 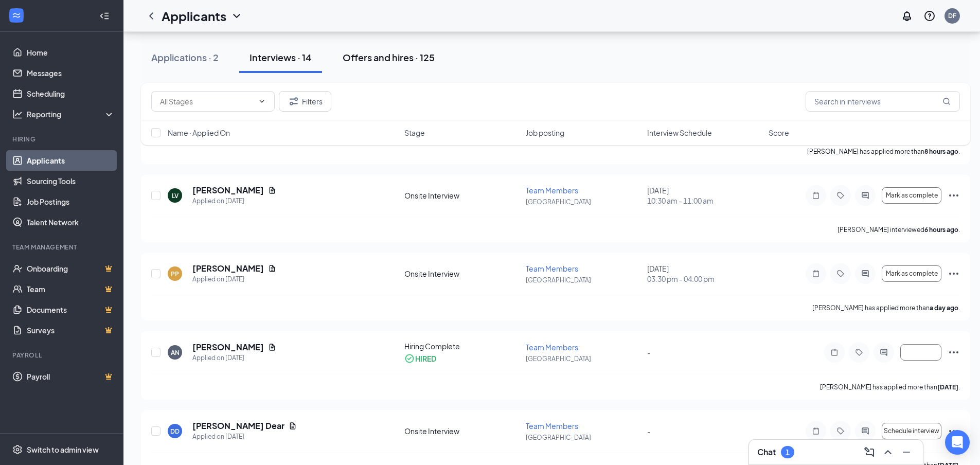 What do you see at coordinates (194, 16) in the screenshot?
I see `h1: Applicants` at bounding box center [194, 16].